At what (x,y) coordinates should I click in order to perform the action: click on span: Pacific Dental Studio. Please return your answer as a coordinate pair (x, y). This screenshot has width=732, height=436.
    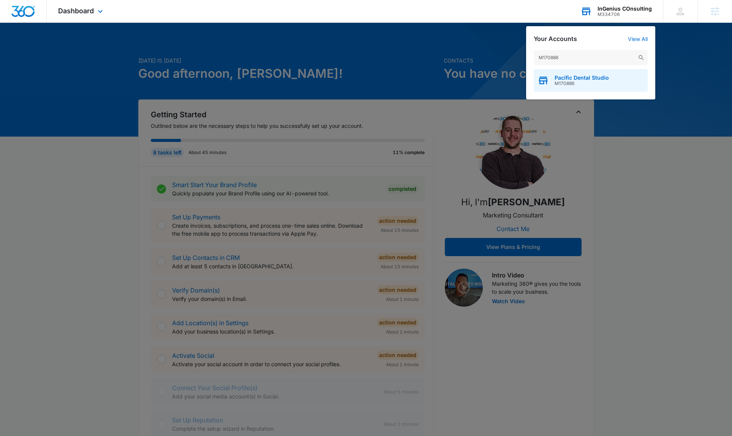
    Looking at the image, I should click on (582, 78).